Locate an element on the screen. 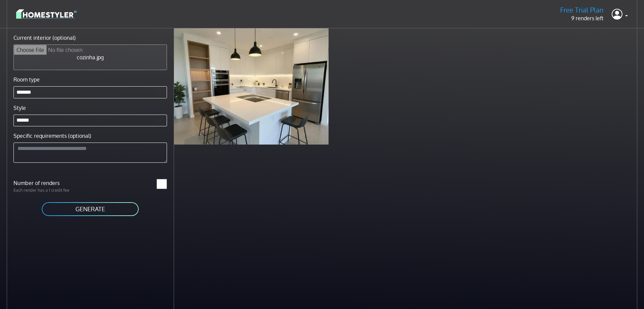 The height and width of the screenshot is (309, 644). label: Number of renders is located at coordinates (50, 183).